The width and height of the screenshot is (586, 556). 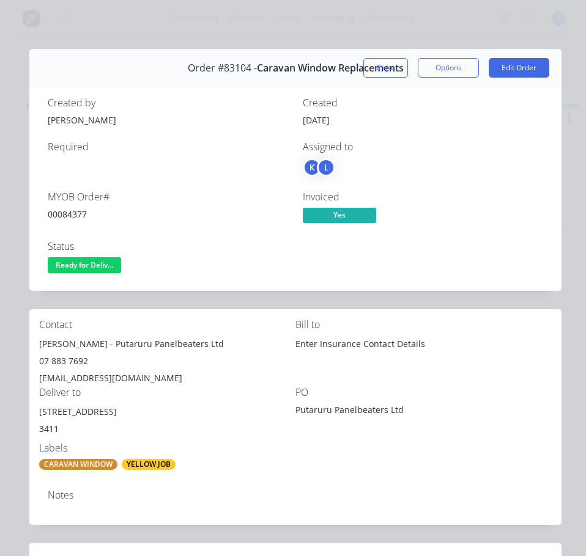 What do you see at coordinates (222, 68) in the screenshot?
I see `span: Order #83104 -` at bounding box center [222, 68].